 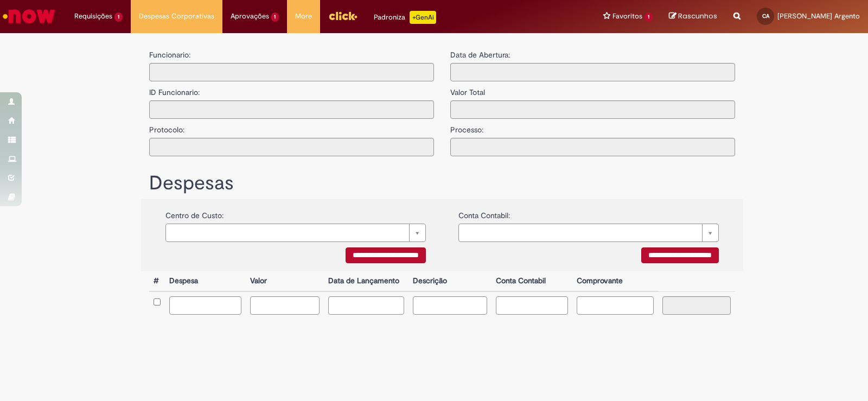 I want to click on span: Favoritos, so click(x=627, y=16).